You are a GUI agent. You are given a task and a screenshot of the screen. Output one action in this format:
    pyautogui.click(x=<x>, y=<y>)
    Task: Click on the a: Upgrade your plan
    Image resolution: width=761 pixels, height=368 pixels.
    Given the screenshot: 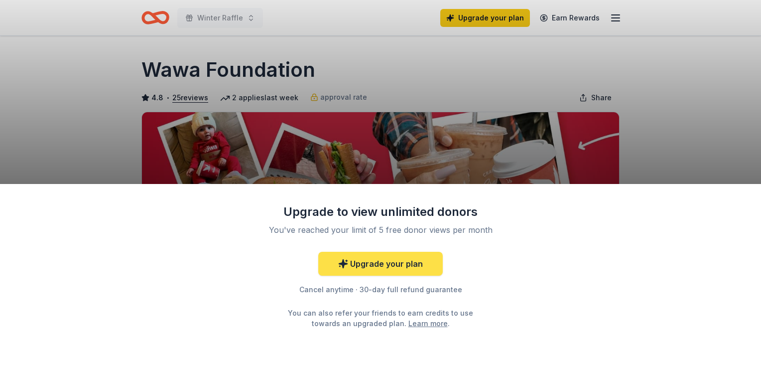 What is the action you would take?
    pyautogui.click(x=381, y=264)
    